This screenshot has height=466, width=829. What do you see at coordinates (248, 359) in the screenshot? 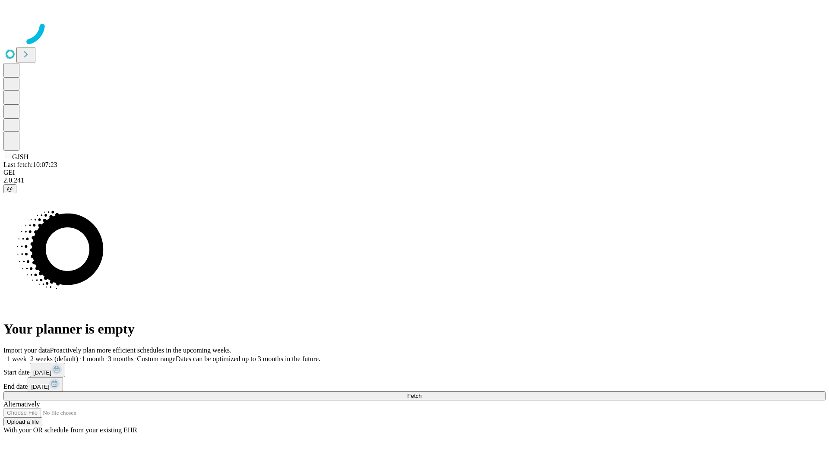
I see `span: Dates can be optimized up to 3 months in the future.` at bounding box center [248, 359].